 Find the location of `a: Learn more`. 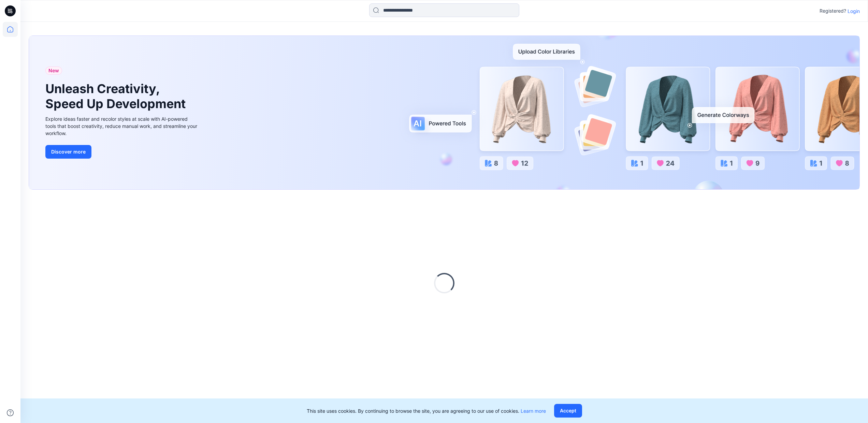

a: Learn more is located at coordinates (533, 411).